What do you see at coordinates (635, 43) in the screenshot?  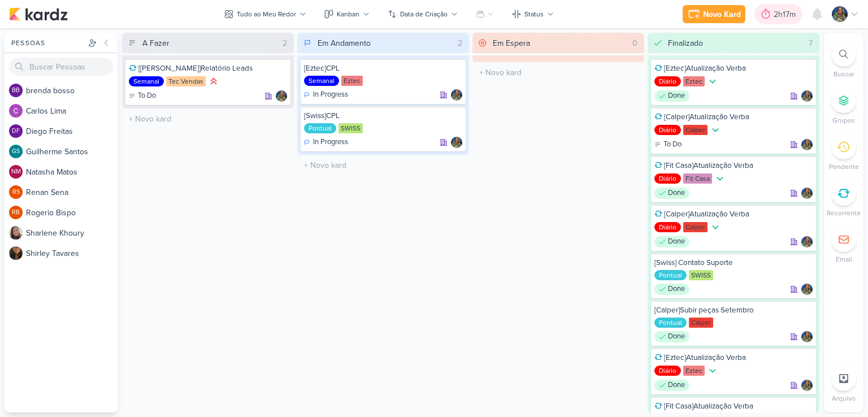 I see `div: 0` at bounding box center [635, 43].